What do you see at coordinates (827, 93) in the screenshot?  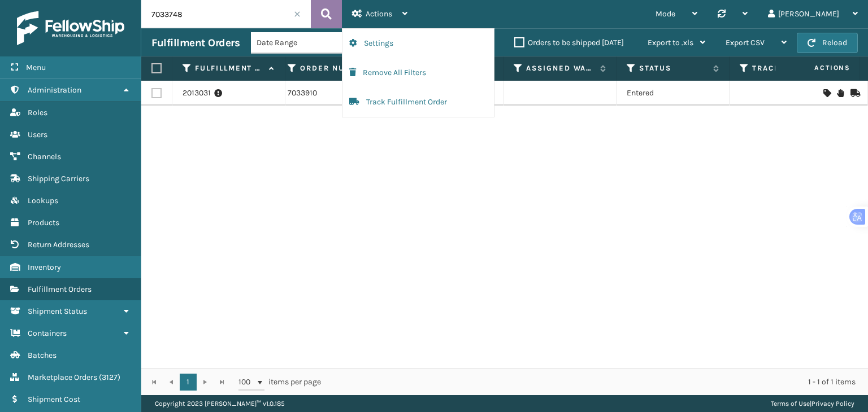 I see `i: Assign Carrier and Warehouse` at bounding box center [827, 93].